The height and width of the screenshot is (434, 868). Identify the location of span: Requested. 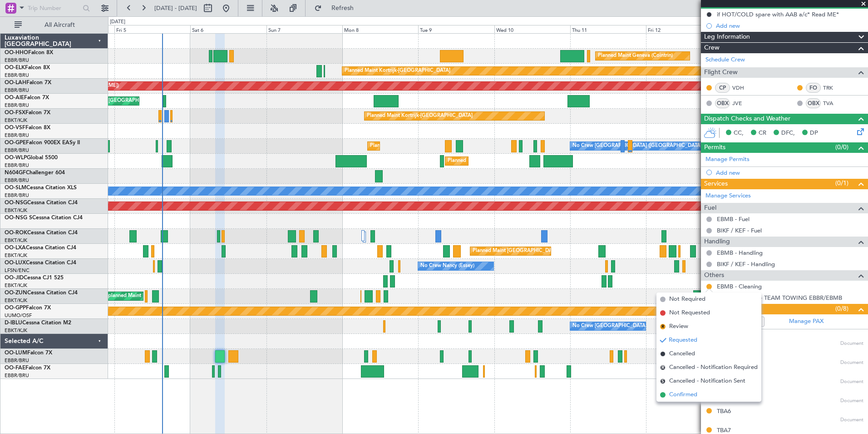
(683, 340).